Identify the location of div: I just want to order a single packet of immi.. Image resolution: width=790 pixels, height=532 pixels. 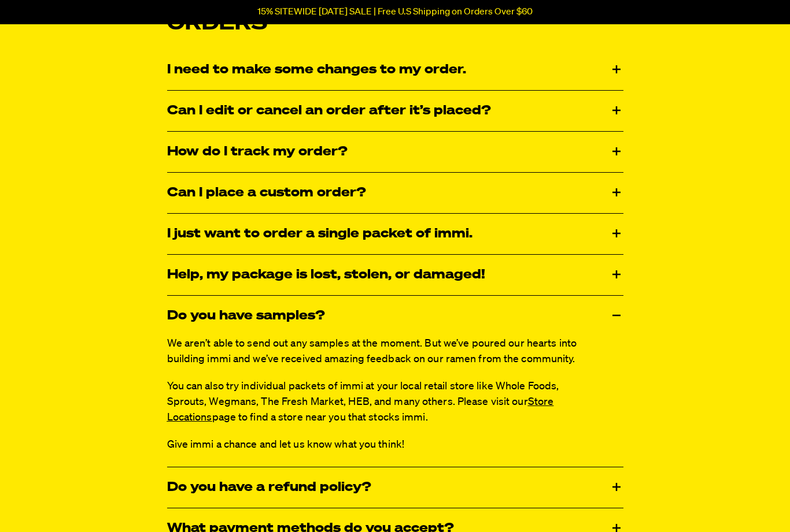
(395, 234).